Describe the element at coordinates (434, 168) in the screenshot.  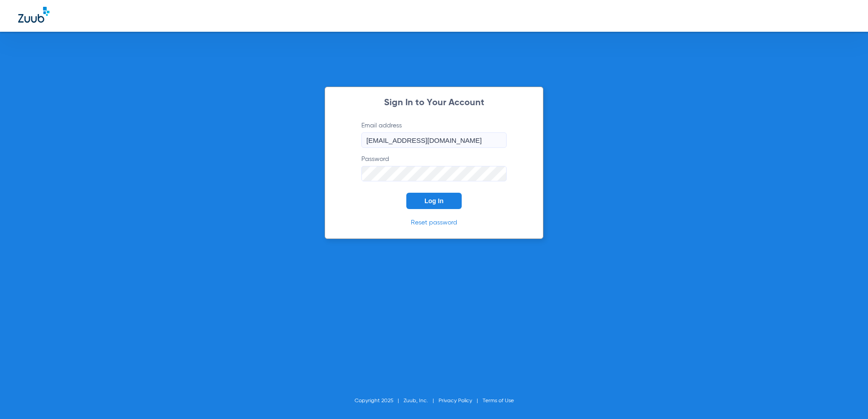
I see `label: Password` at that location.